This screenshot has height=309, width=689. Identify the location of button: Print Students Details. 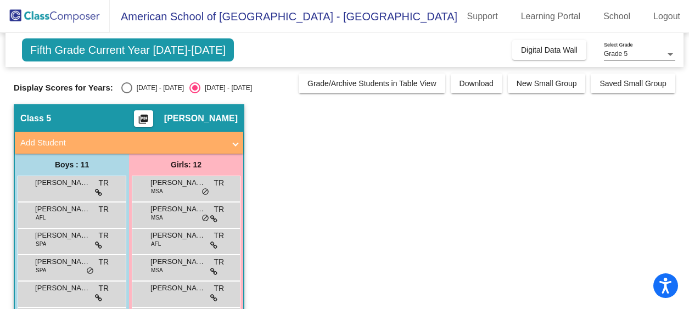
(143, 119).